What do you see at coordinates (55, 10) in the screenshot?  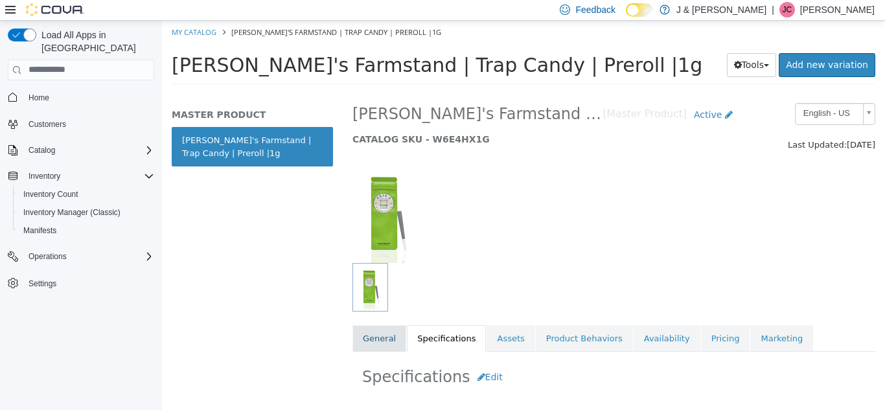 I see `img: Cova` at bounding box center [55, 10].